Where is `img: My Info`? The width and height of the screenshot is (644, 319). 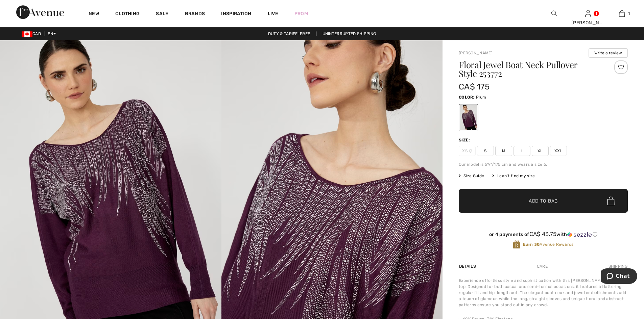 img: My Info is located at coordinates (588, 14).